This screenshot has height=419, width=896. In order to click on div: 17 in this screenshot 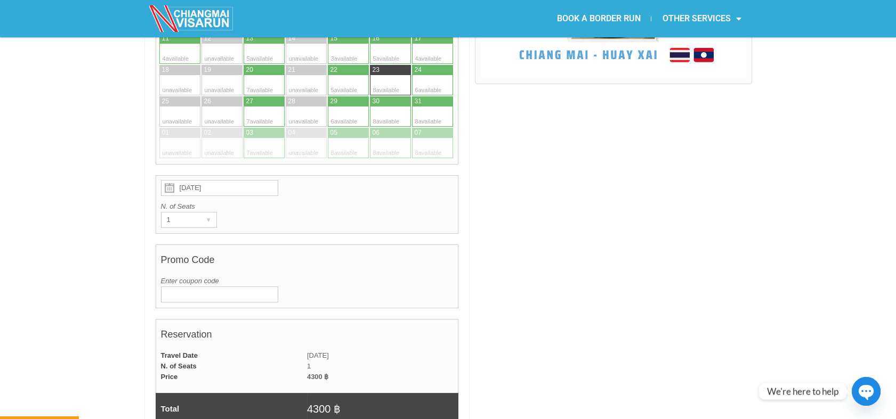, I will do `click(418, 38)`.